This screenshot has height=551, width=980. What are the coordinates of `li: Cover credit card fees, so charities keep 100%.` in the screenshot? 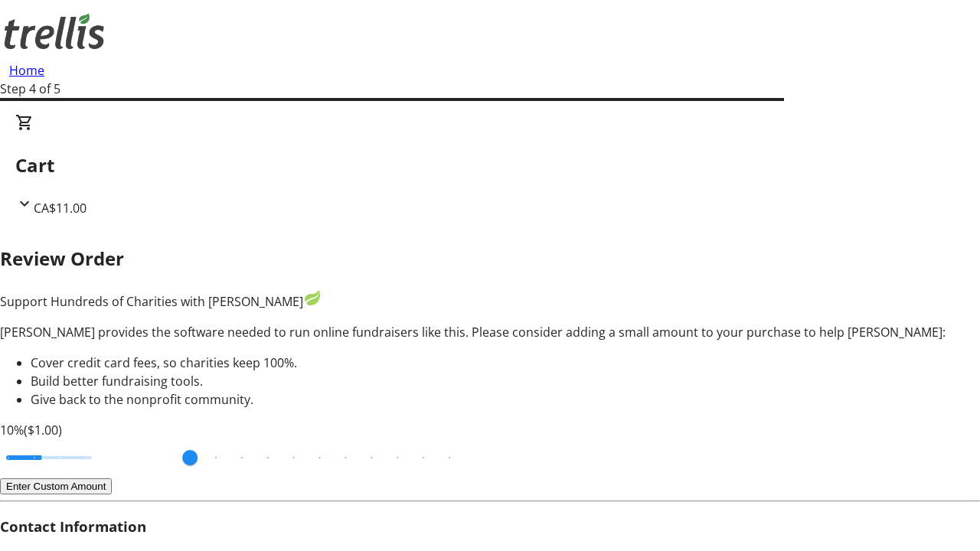 It's located at (505, 363).